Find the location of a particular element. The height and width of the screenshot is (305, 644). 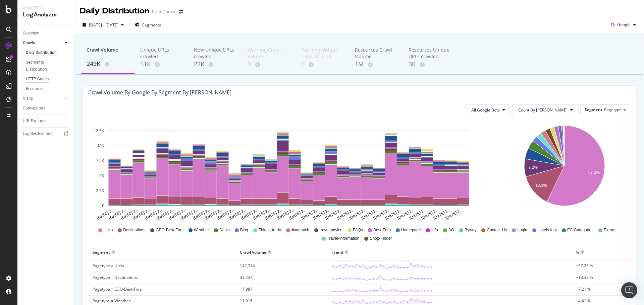

span: 17,987 is located at coordinates (246, 289).